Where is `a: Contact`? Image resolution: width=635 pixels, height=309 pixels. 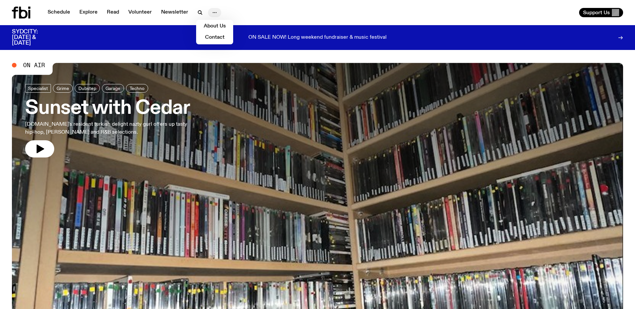
a: Contact is located at coordinates (215, 38).